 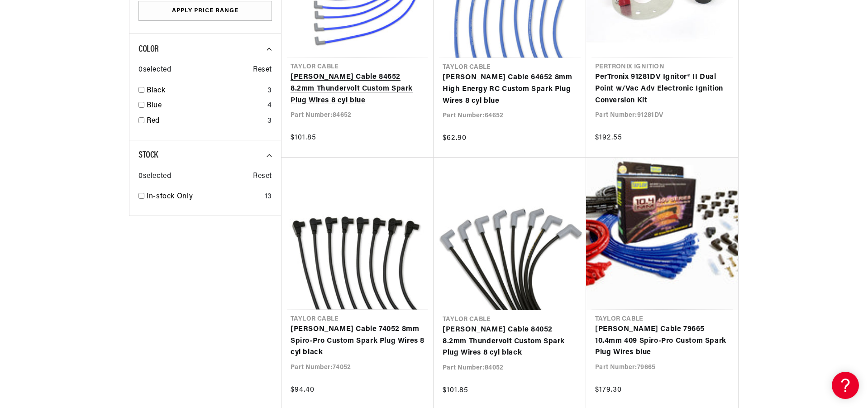 I want to click on a: Black, so click(x=205, y=91).